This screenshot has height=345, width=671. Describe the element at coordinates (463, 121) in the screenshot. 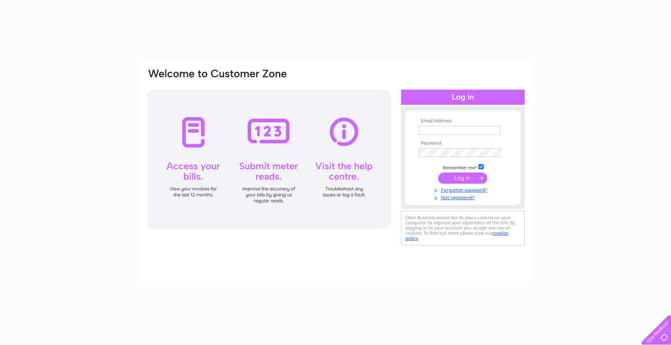

I see `th: Email Address:` at that location.